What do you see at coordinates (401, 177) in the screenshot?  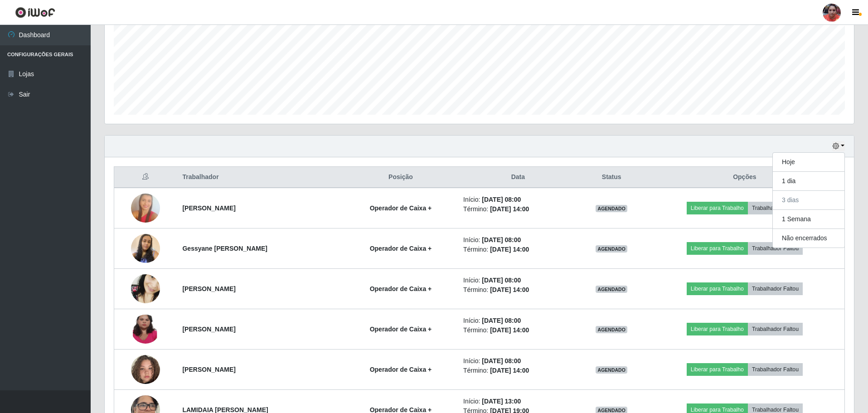 I see `th: Posição` at bounding box center [401, 177].